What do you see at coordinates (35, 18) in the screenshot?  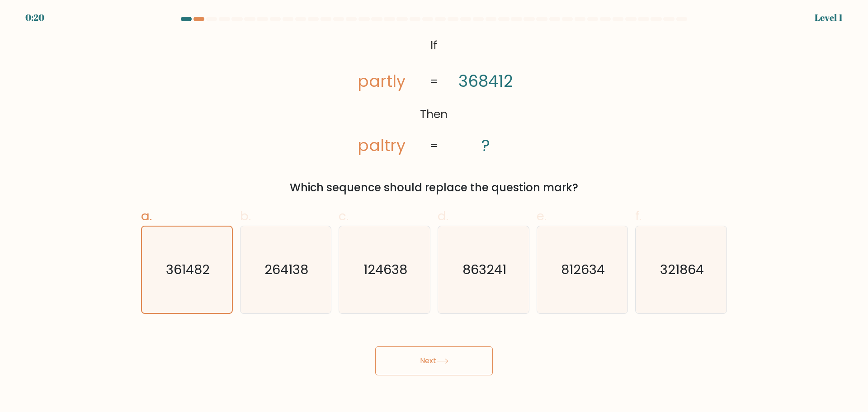 I see `div: 0:20` at bounding box center [35, 18].